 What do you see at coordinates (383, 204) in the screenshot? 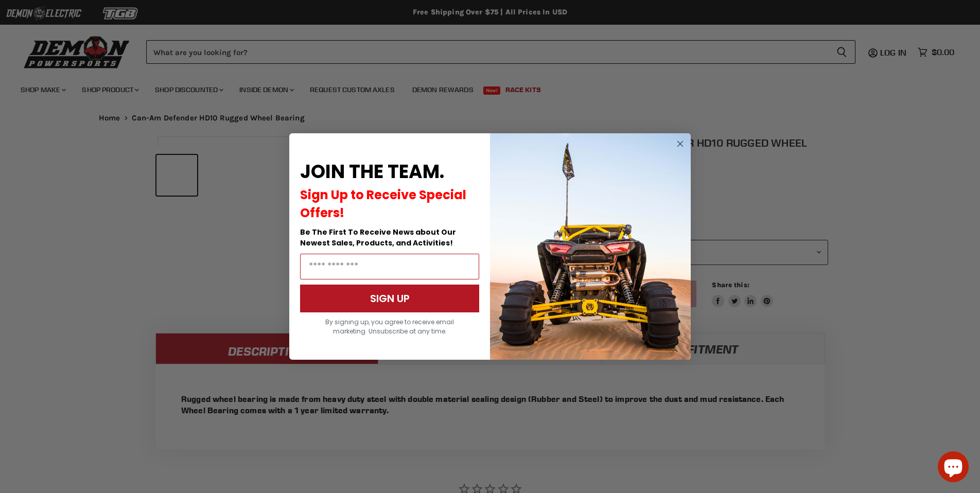
I see `span: Sign Up to Receive Special Offers!` at bounding box center [383, 204].